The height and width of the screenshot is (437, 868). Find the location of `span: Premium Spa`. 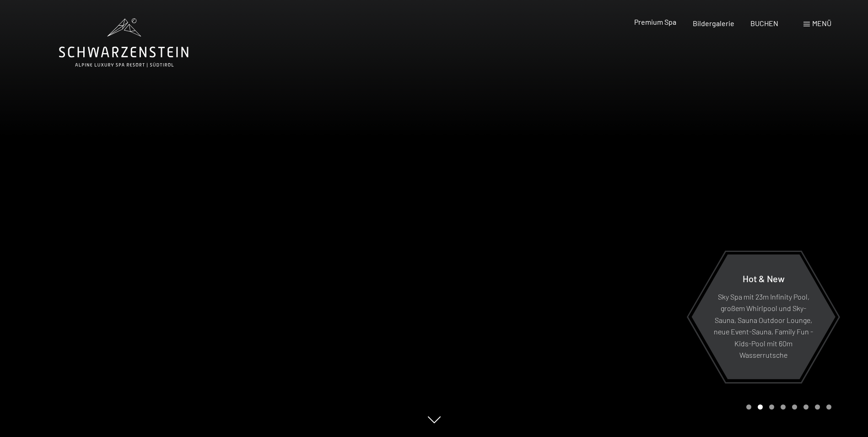

span: Premium Spa is located at coordinates (655, 22).